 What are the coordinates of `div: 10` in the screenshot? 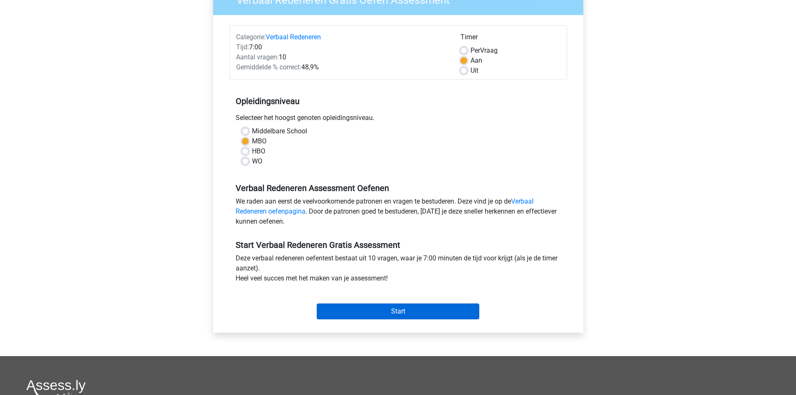 It's located at (342, 57).